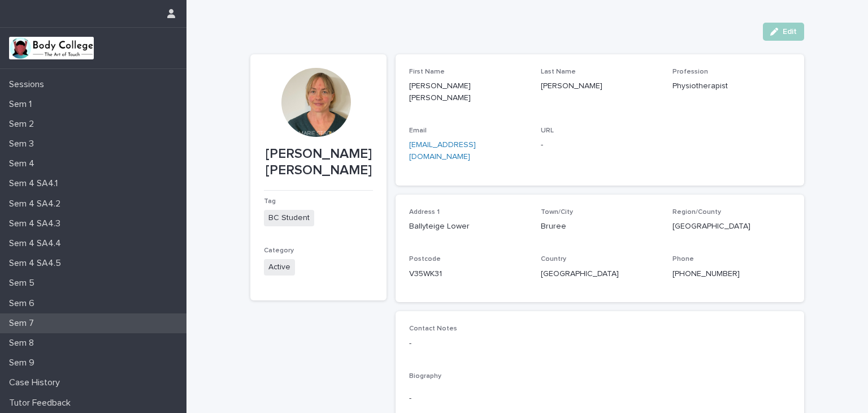 Image resolution: width=868 pixels, height=413 pixels. Describe the element at coordinates (558, 72) in the screenshot. I see `span: Last Name` at that location.